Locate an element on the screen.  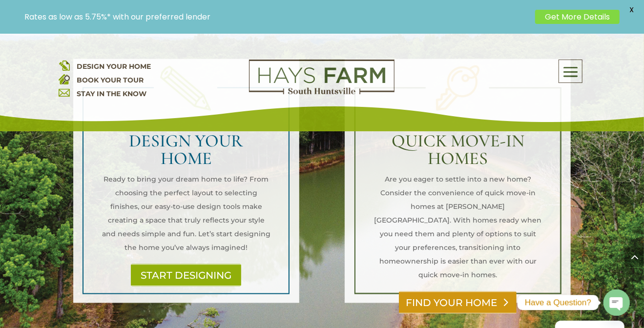
img: Logo is located at coordinates (322, 77).